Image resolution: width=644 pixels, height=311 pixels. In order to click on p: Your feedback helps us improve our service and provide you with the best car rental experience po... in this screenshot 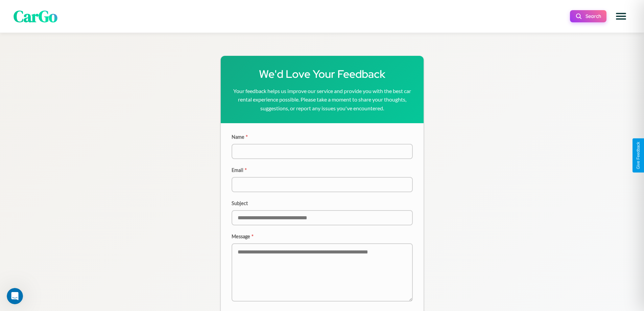, I will do `click(323, 100)`.